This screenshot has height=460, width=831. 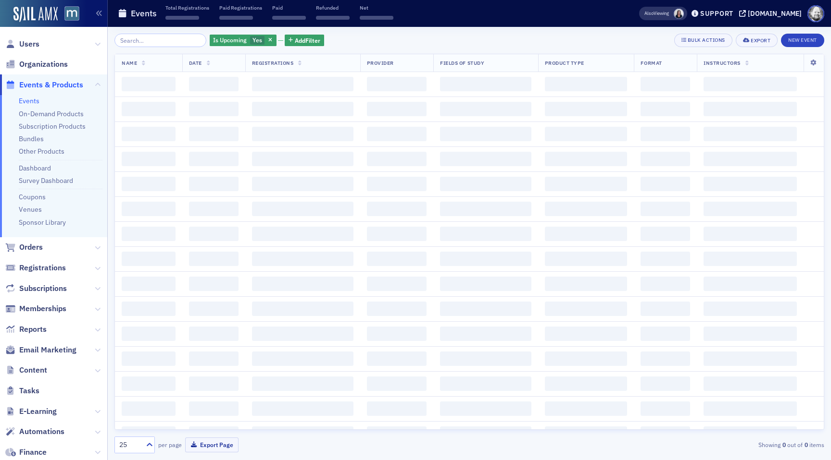 I want to click on span: Profile, so click(x=815, y=13).